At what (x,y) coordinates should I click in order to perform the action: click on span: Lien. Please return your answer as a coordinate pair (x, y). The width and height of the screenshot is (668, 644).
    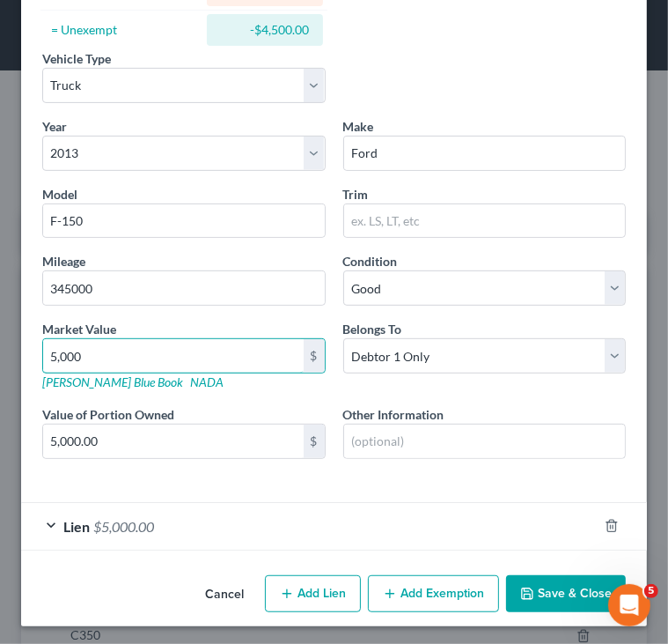
    Looking at the image, I should click on (77, 526).